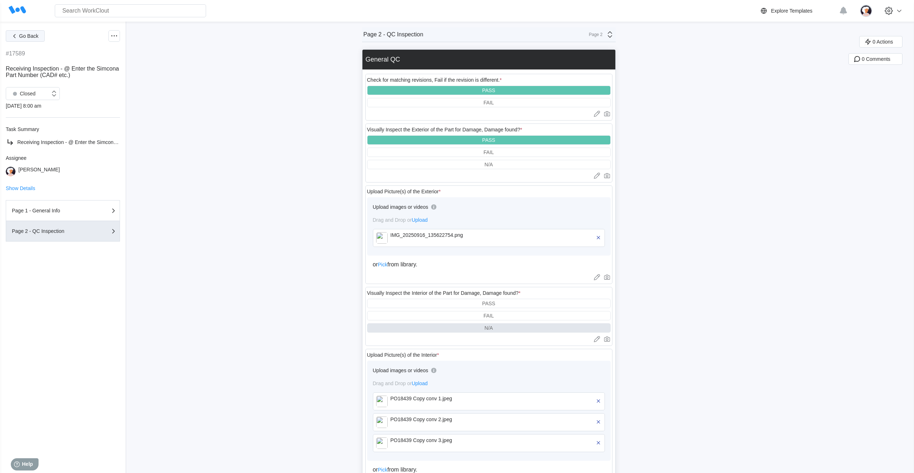 The image size is (914, 473). I want to click on div: Upload Picture(s) of the Exterior, so click(404, 192).